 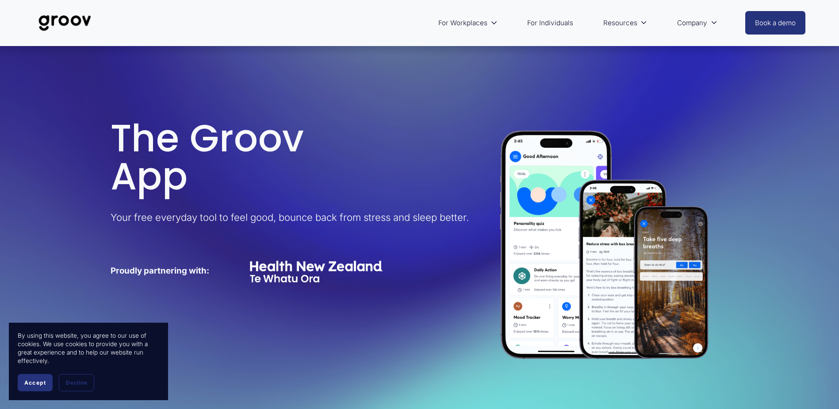 What do you see at coordinates (290, 217) in the screenshot?
I see `span: Your free everyday tool to feel good, bounce back from stress and sleep better.` at bounding box center [290, 217].